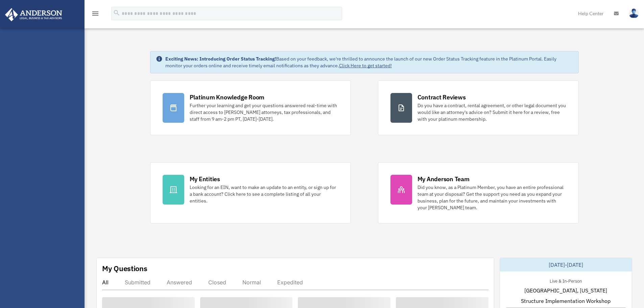  Describe the element at coordinates (366, 66) in the screenshot. I see `a: Click Here to get started!` at that location.